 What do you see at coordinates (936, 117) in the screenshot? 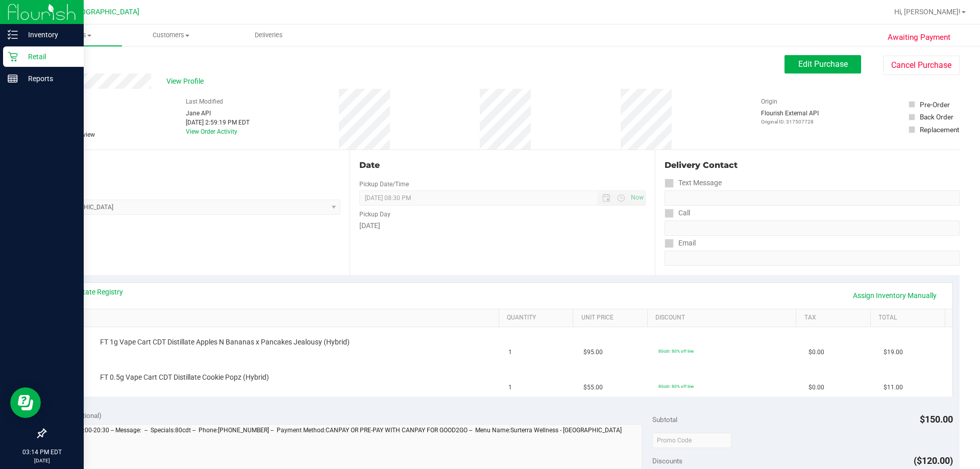
I see `div: Back Order` at bounding box center [936, 117].